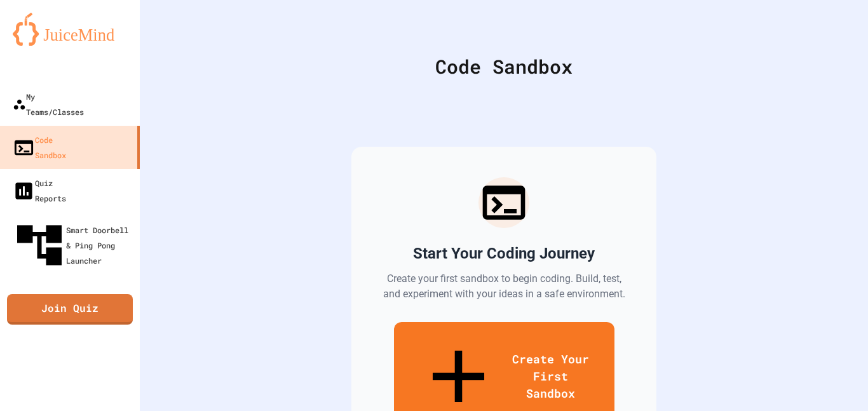 This screenshot has width=868, height=411. What do you see at coordinates (70, 29) in the screenshot?
I see `img: logo-orange.svg` at bounding box center [70, 29].